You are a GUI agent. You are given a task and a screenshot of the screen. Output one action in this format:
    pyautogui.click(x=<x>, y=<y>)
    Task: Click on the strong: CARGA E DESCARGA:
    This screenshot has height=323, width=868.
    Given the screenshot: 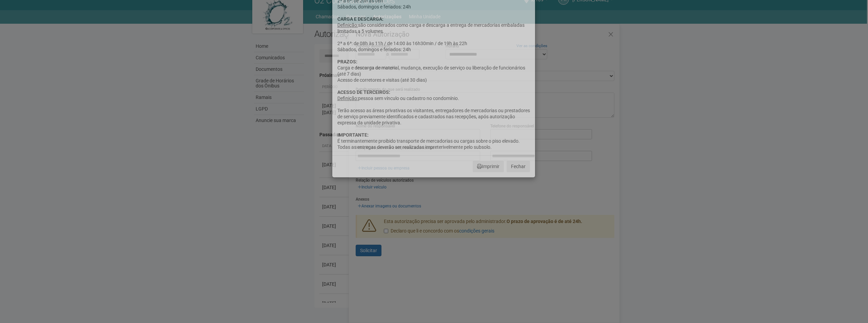 What is the action you would take?
    pyautogui.click(x=361, y=19)
    